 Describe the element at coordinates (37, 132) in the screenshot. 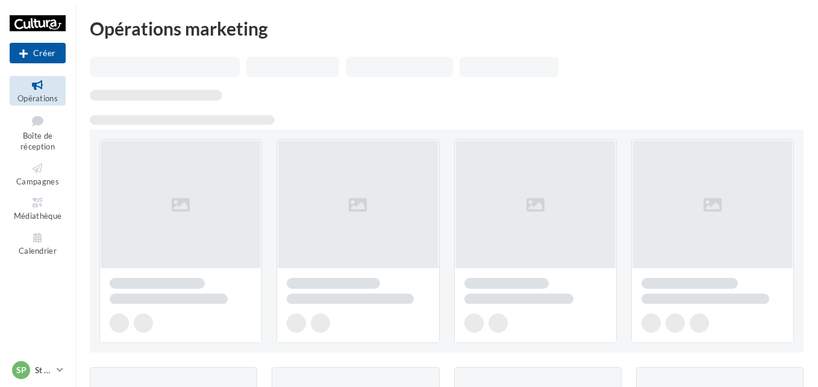

I see `a: Boîte de réception` at that location.